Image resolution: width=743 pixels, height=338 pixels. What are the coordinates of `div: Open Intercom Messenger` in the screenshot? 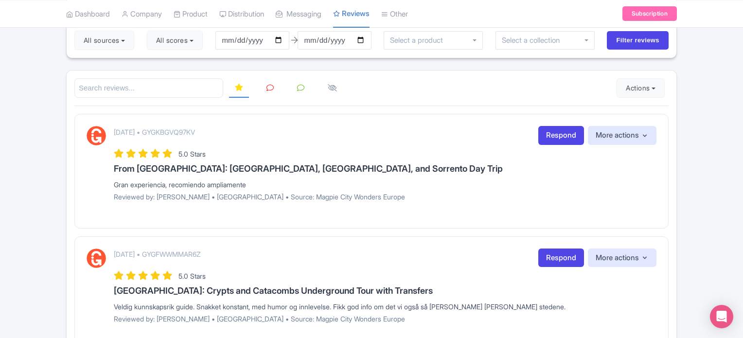 It's located at (722, 317).